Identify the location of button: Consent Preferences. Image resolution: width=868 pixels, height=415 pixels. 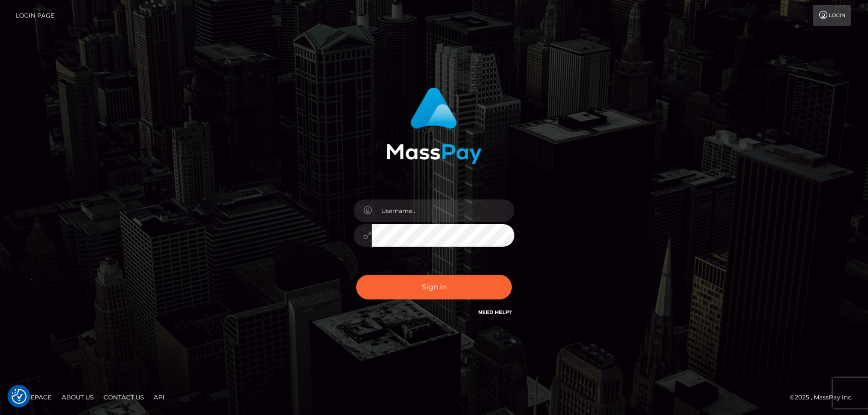
(19, 396).